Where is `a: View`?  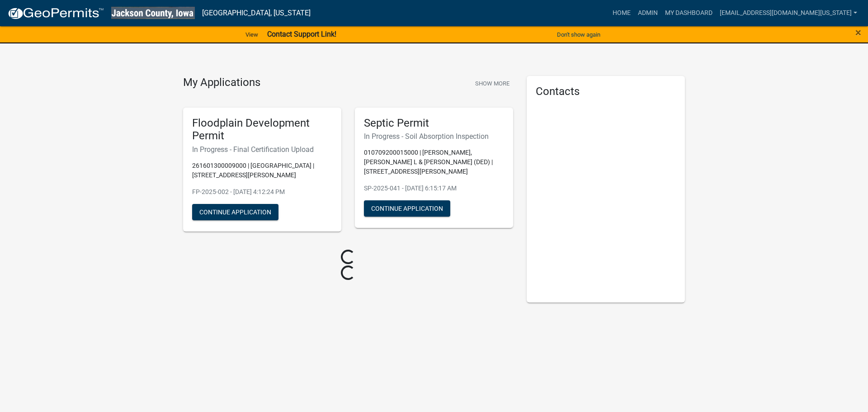
a: View is located at coordinates (252, 34).